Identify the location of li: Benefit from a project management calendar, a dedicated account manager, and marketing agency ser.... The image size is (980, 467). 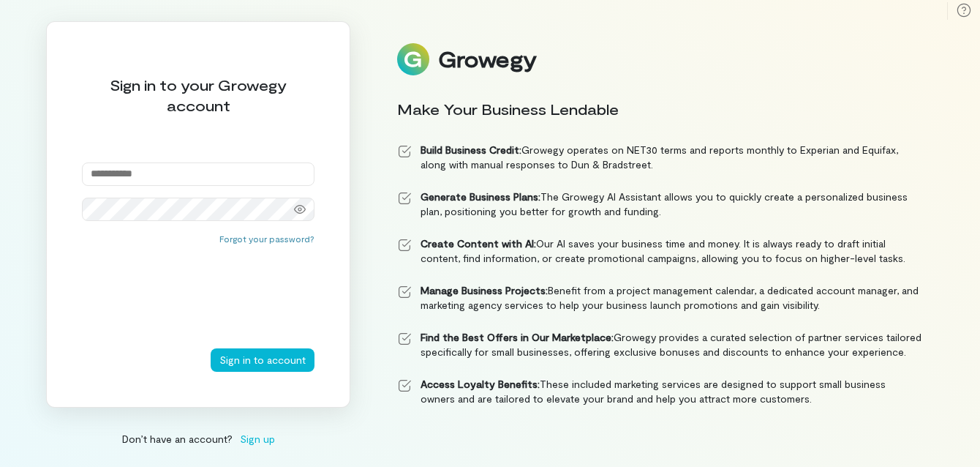
(660, 298).